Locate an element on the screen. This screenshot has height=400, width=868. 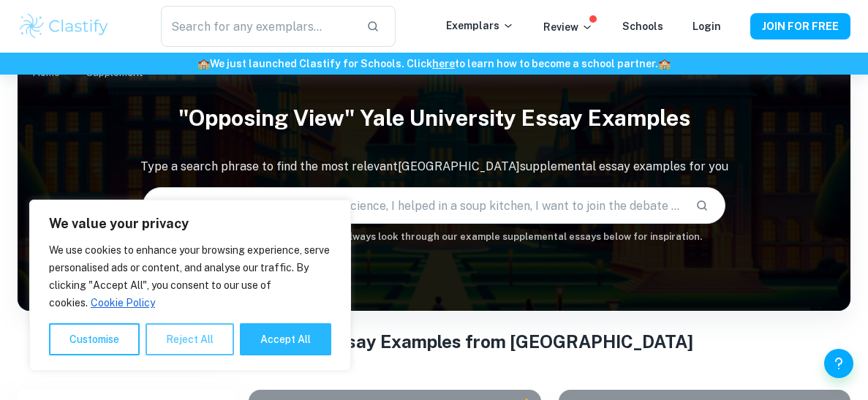
img: Clastify logo is located at coordinates (63, 27).